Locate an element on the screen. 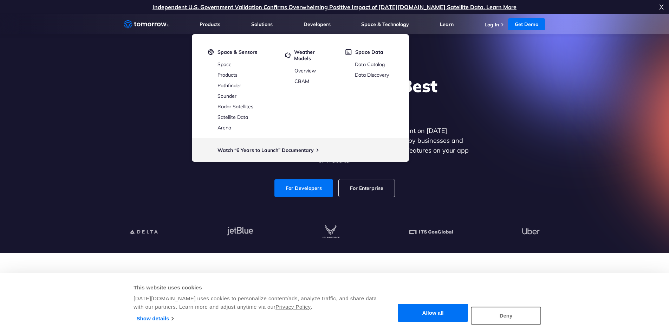  a: Arena is located at coordinates (224, 128).